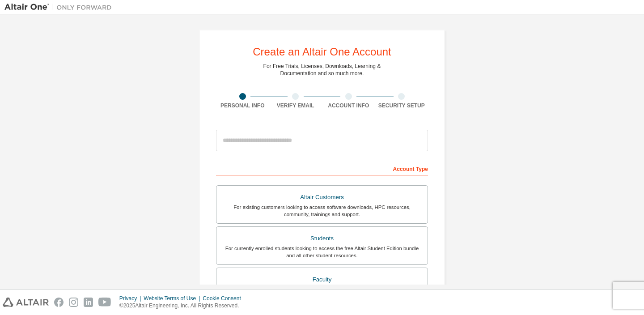  What do you see at coordinates (25, 302) in the screenshot?
I see `img: altair_logo.svg` at bounding box center [25, 302].